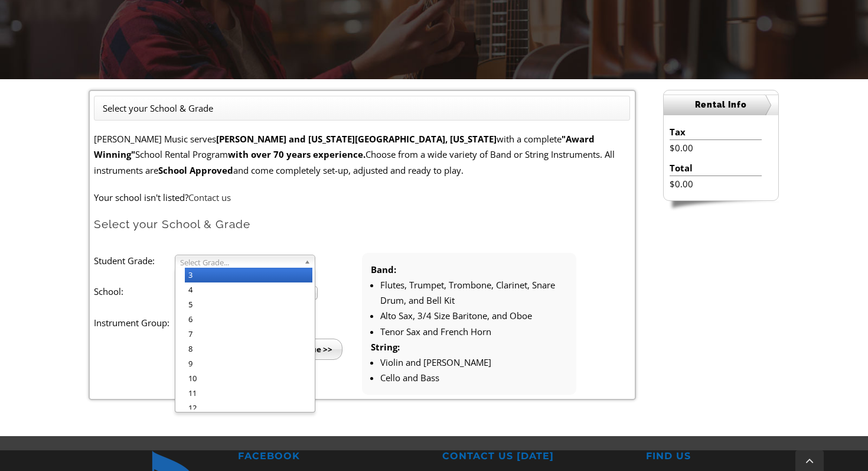 This screenshot has height=471, width=868. Describe the element at coordinates (297, 154) in the screenshot. I see `strong: with over 70 years experience.` at that location.